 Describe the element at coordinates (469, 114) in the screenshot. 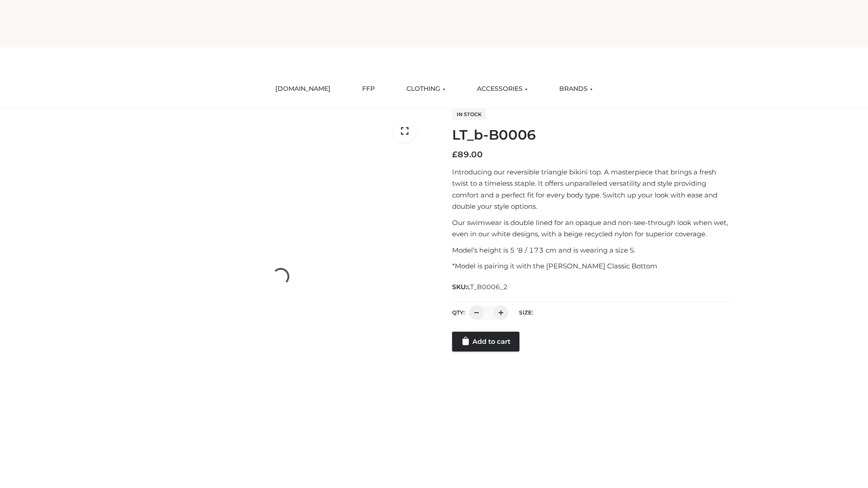

I see `span: In stock` at that location.